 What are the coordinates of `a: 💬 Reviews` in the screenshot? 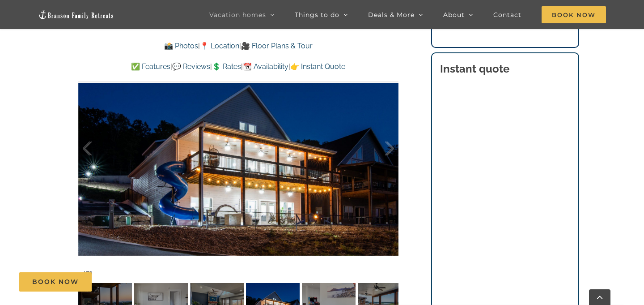 It's located at (191, 67).